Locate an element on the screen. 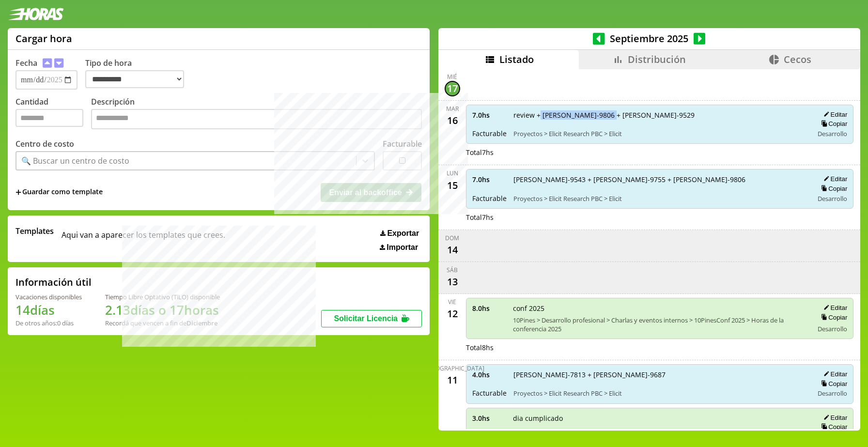 This screenshot has height=447, width=868. span: 3.0 hs is located at coordinates (489, 418).